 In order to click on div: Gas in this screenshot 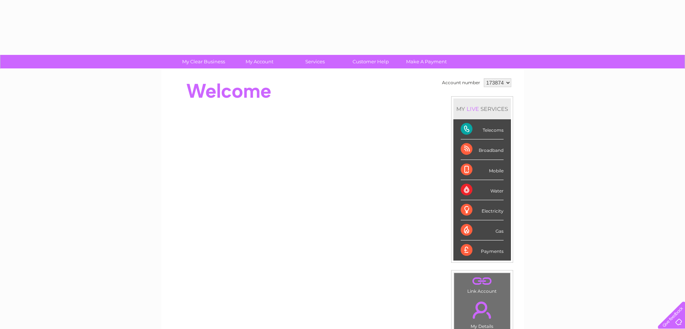, I will do `click(482, 230)`.